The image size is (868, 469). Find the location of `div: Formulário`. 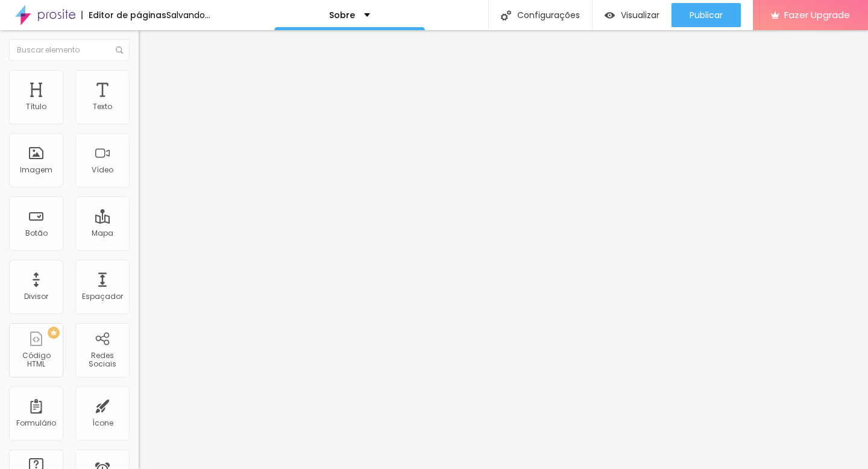

div: Formulário is located at coordinates (36, 423).